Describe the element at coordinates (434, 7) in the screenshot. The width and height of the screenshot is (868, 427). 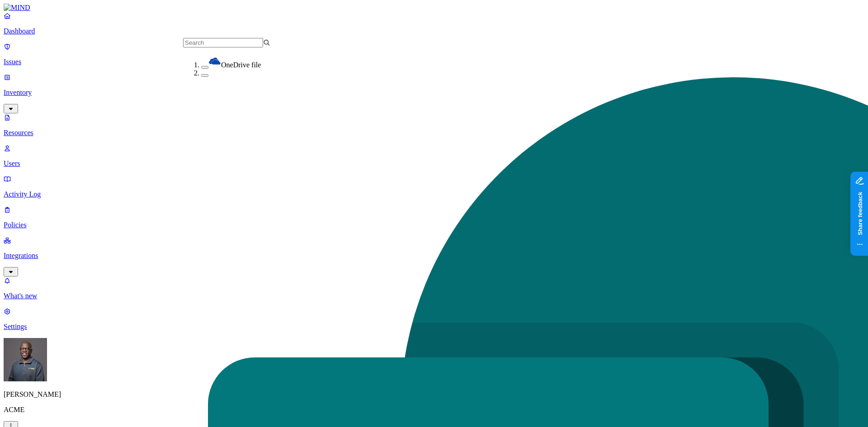
I see `a: MIND` at that location.